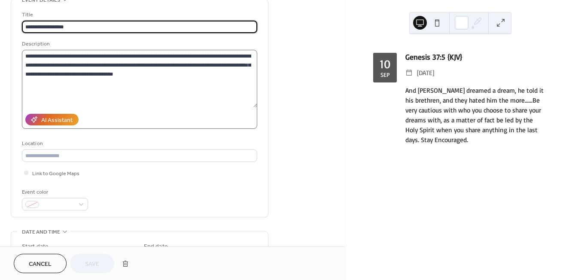 This screenshot has height=280, width=575. Describe the element at coordinates (477, 57) in the screenshot. I see `div: Genesis 37:5 {KJV}` at that location.